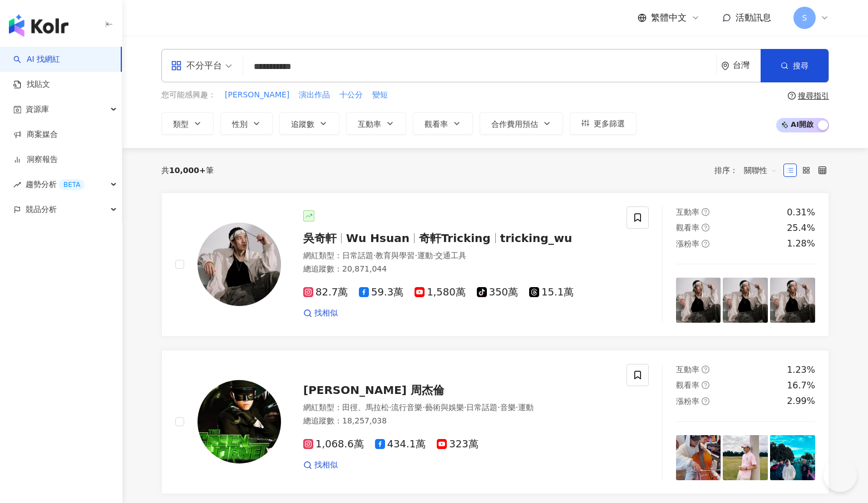  I want to click on a: 找貼文, so click(31, 85).